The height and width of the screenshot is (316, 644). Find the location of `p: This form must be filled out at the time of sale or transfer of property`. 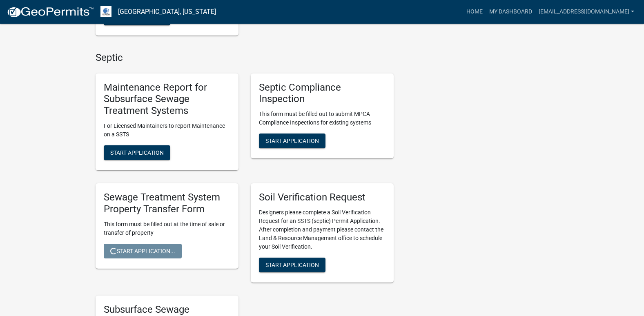

p: This form must be filled out at the time of sale or transfer of property is located at coordinates (167, 228).